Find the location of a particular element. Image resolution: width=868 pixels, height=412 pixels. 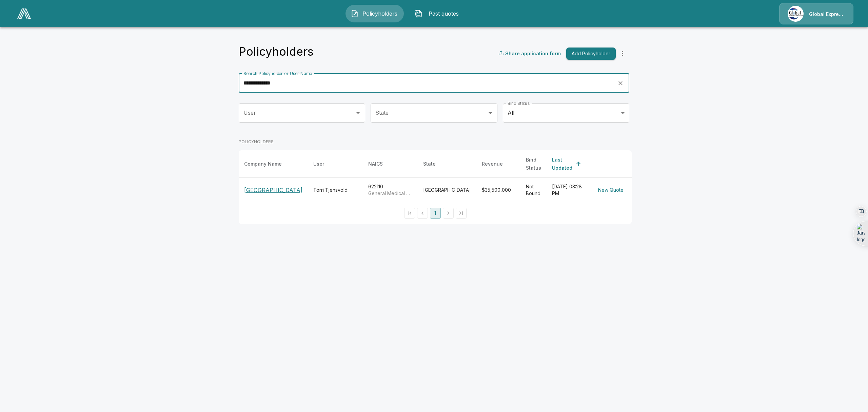

td: $35,500,000 is located at coordinates (498, 190).